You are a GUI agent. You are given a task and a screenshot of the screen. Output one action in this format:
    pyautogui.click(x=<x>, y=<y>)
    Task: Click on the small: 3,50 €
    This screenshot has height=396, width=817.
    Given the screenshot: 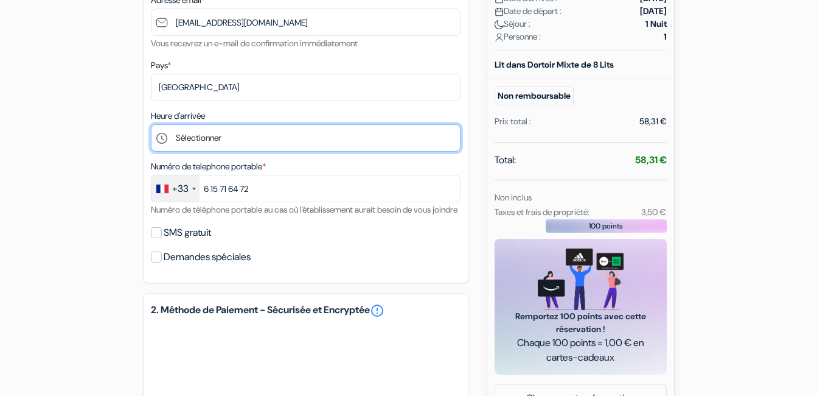 What is the action you would take?
    pyautogui.click(x=653, y=212)
    